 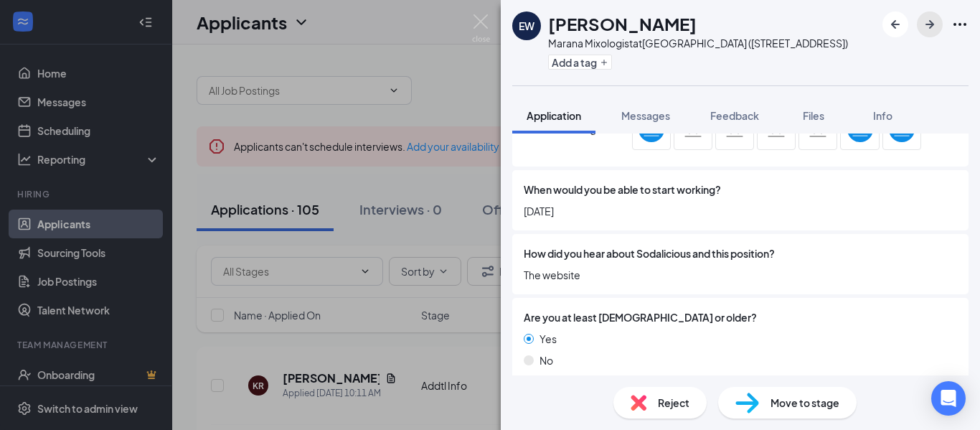 I want to click on span: Feedback, so click(x=735, y=115).